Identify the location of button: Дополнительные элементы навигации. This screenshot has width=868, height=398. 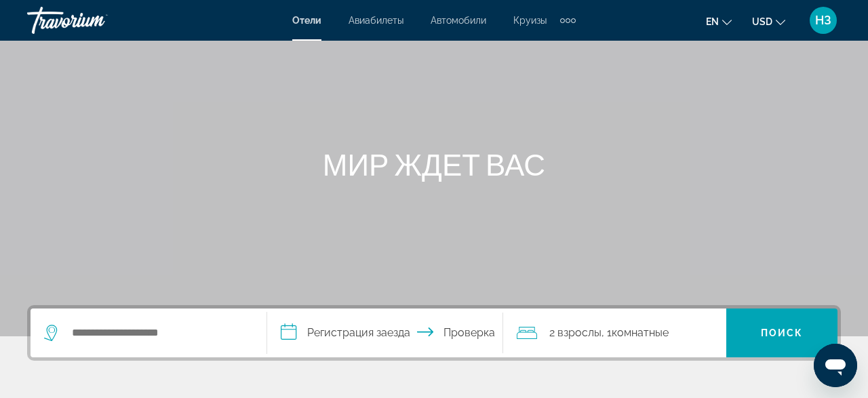
(567, 20).